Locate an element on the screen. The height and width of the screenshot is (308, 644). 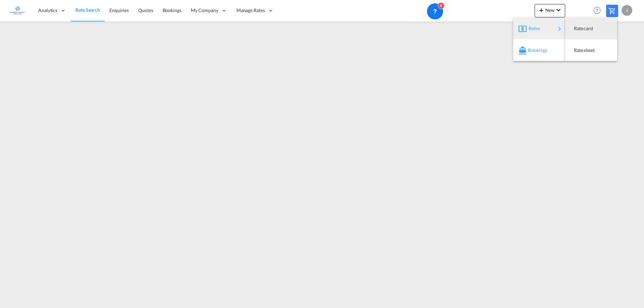
md-icon: icon-chevron-right is located at coordinates (559, 29).